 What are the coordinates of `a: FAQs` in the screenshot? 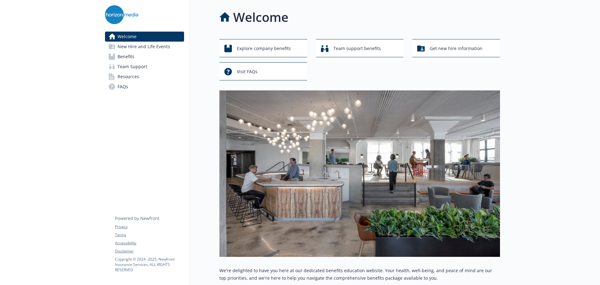 It's located at (144, 87).